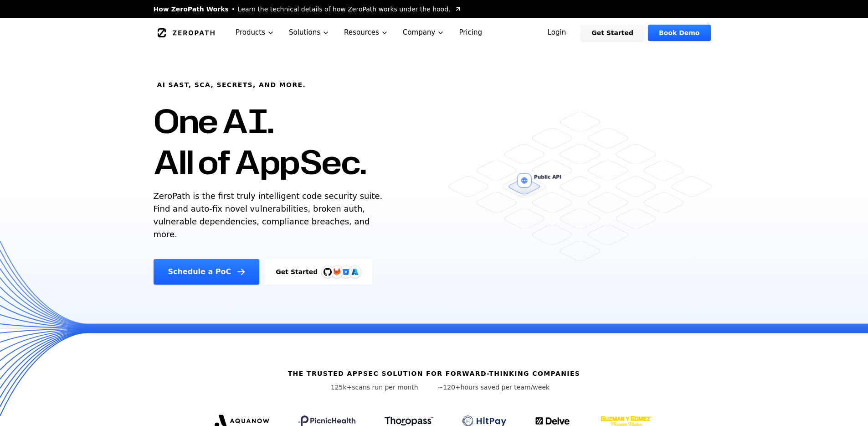 This screenshot has width=868, height=426. Describe the element at coordinates (270, 215) in the screenshot. I see `p: ZeroPath is the first truly intelligent code security suite. Find and auto-fix novel vulnerabilit...` at that location.